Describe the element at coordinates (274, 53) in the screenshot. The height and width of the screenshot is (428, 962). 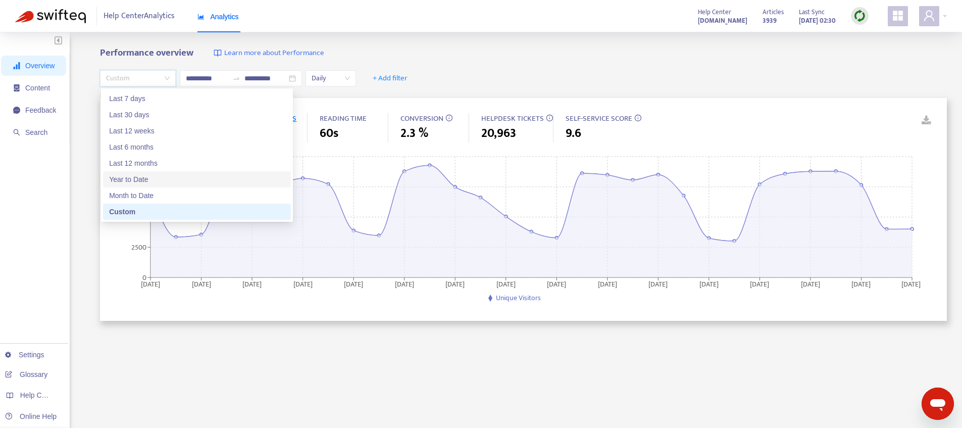
I see `span: Learn more about Performance` at that location.